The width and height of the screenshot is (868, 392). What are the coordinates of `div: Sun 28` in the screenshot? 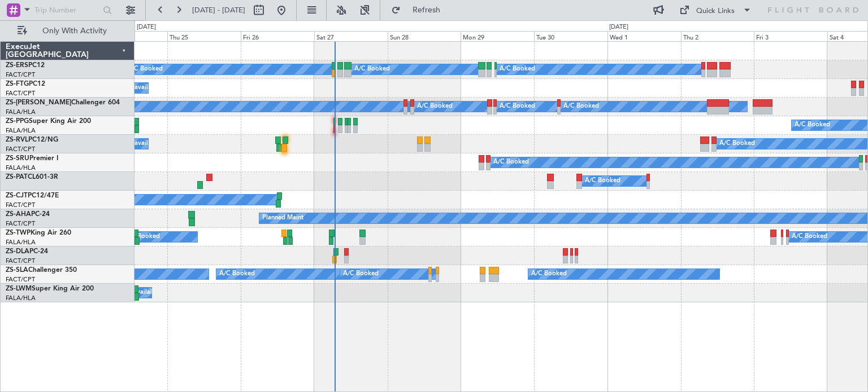 It's located at (425, 36).